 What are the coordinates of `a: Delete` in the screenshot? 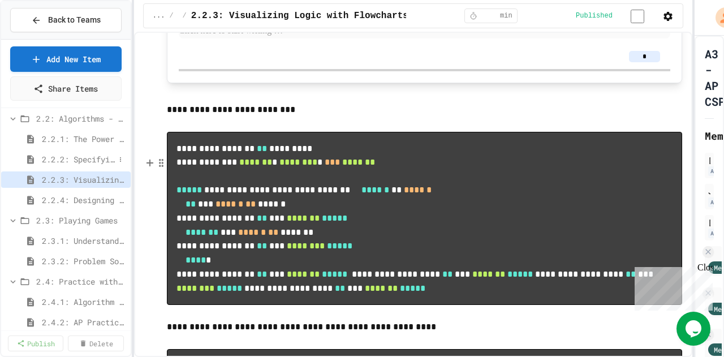 It's located at (96, 344).